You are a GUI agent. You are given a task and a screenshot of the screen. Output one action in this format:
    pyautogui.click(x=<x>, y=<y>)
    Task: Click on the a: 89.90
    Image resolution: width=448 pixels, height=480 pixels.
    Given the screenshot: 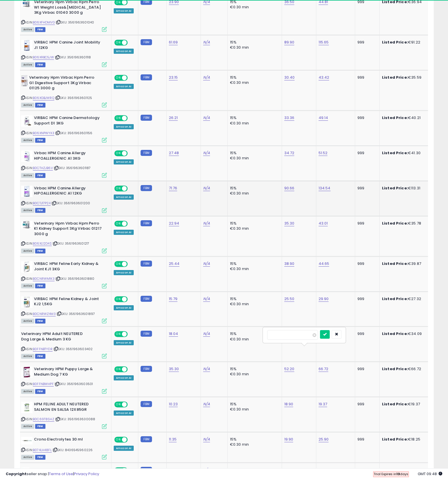 What is the action you would take?
    pyautogui.click(x=289, y=42)
    